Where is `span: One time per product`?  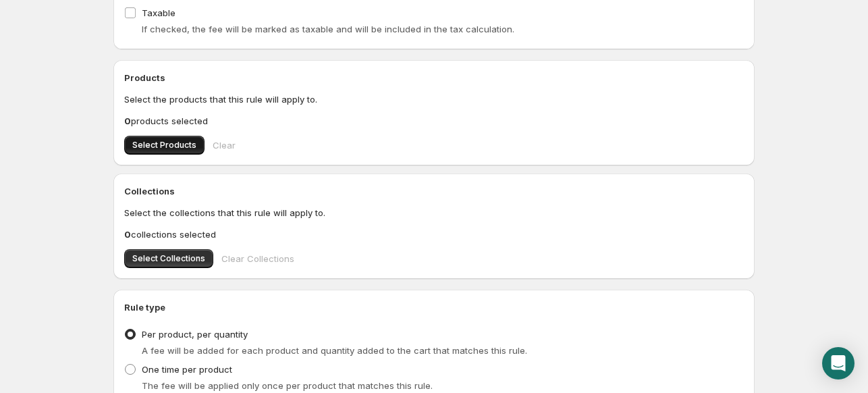
span: One time per product is located at coordinates (187, 369).